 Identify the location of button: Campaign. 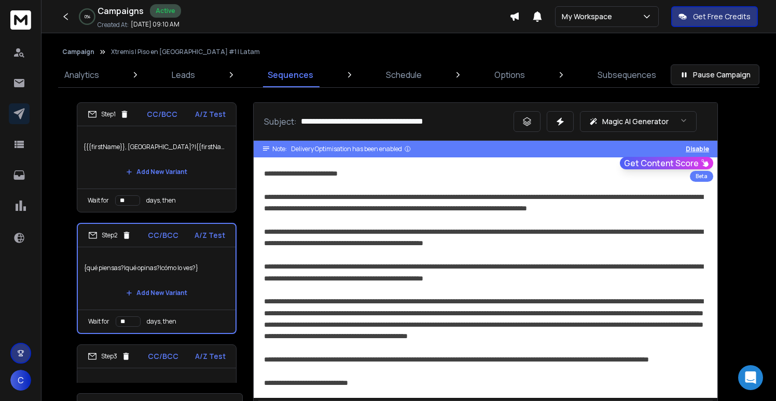
(78, 52).